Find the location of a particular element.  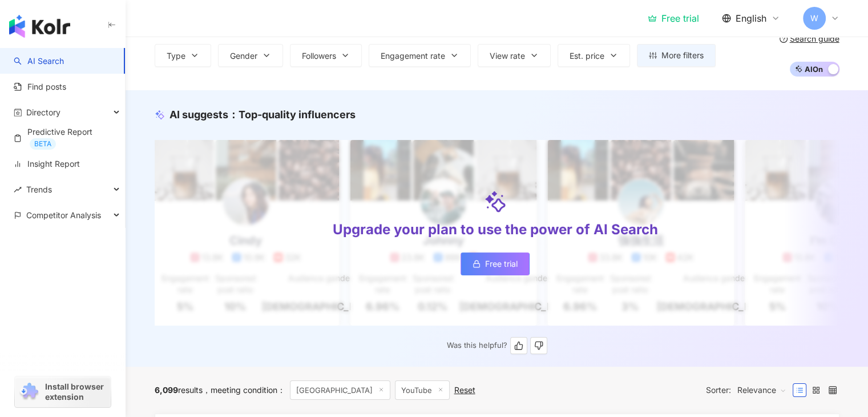

button: Followers is located at coordinates (326, 56).